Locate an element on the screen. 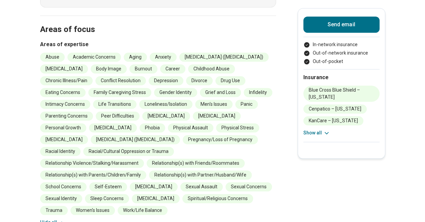  li: Work/Life Balance is located at coordinates (143, 211).